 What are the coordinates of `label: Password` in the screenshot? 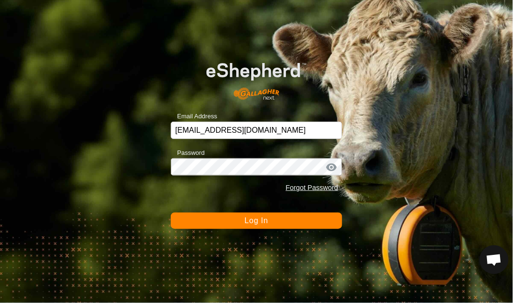 It's located at (188, 153).